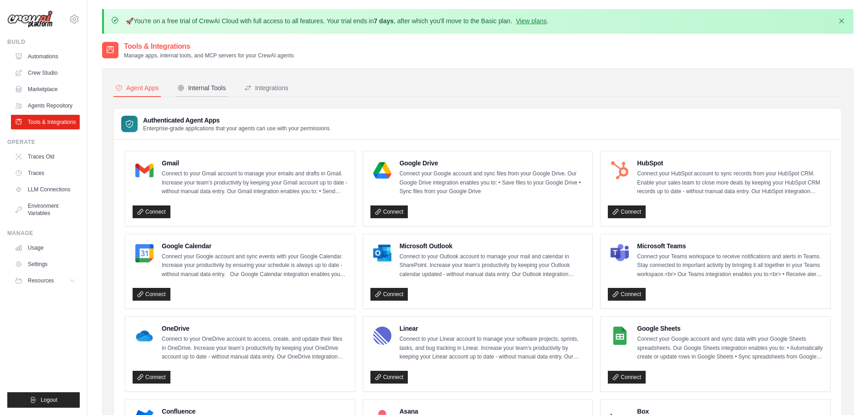 This screenshot has height=415, width=868. What do you see at coordinates (41, 281) in the screenshot?
I see `span: Resources` at bounding box center [41, 281].